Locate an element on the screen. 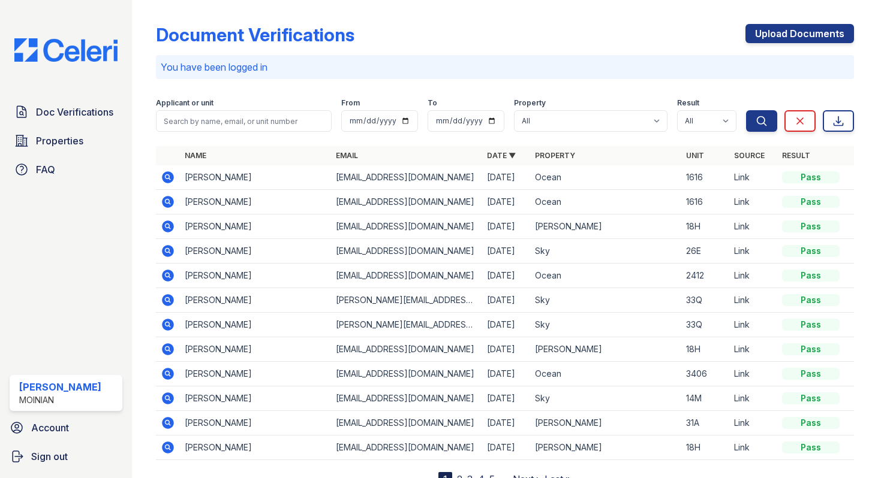 This screenshot has height=478, width=878. span: Properties is located at coordinates (59, 141).